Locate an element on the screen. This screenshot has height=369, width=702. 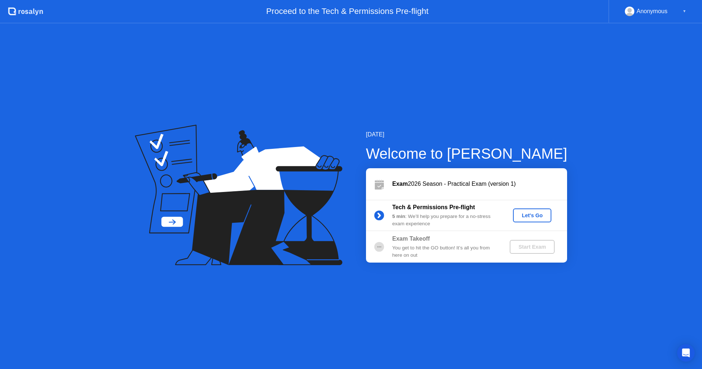
div: Open Intercom Messenger is located at coordinates (686, 353).